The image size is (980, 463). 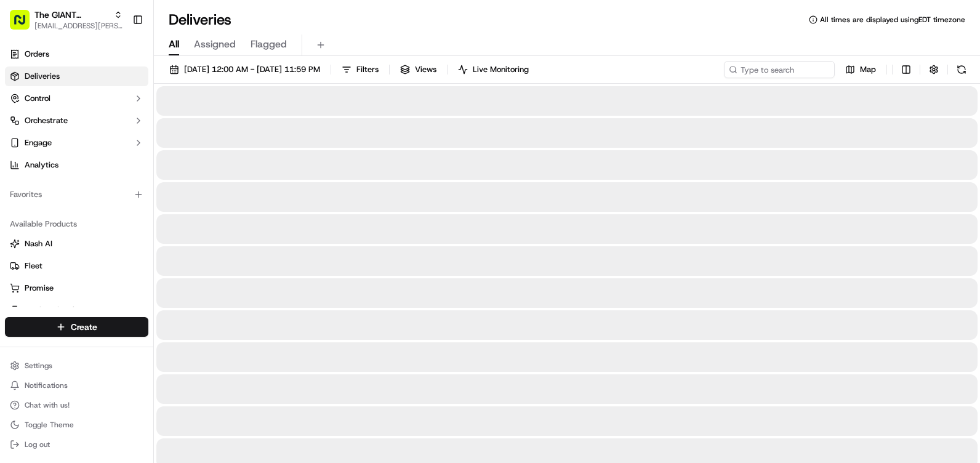 I want to click on span: Orders, so click(x=37, y=55).